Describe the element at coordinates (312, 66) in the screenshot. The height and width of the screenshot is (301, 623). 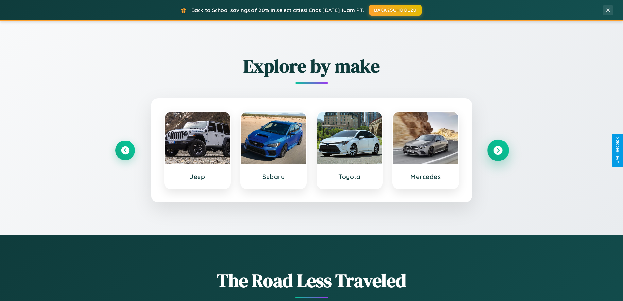
I see `h2: Explore by make` at that location.